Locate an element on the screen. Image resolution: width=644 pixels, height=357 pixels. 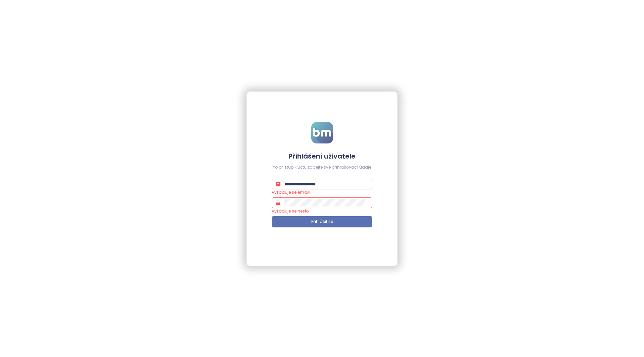
span: mail is located at coordinates (278, 184).